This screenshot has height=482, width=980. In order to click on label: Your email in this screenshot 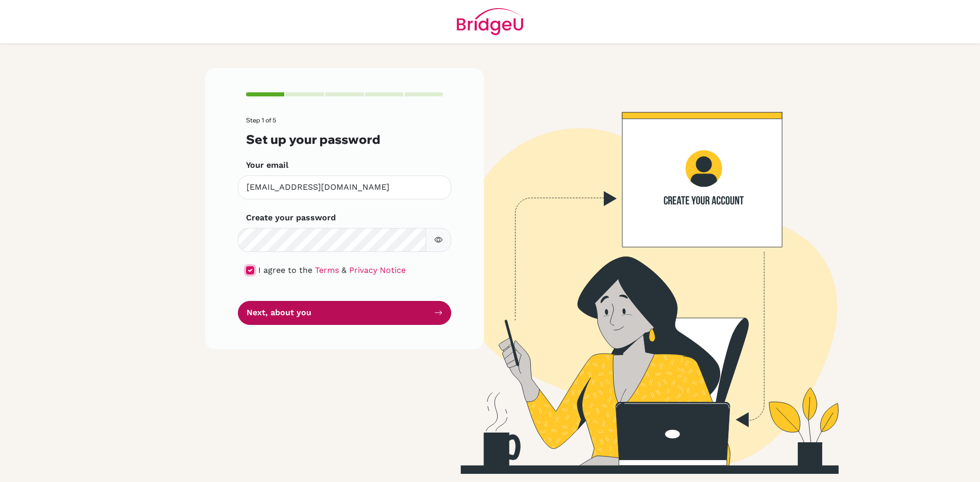, I will do `click(267, 165)`.